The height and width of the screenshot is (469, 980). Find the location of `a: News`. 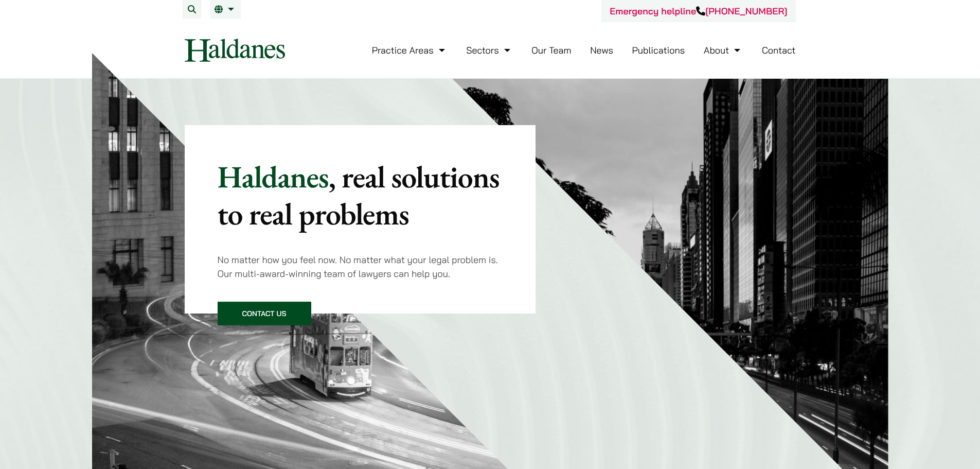

a: News is located at coordinates (601, 50).